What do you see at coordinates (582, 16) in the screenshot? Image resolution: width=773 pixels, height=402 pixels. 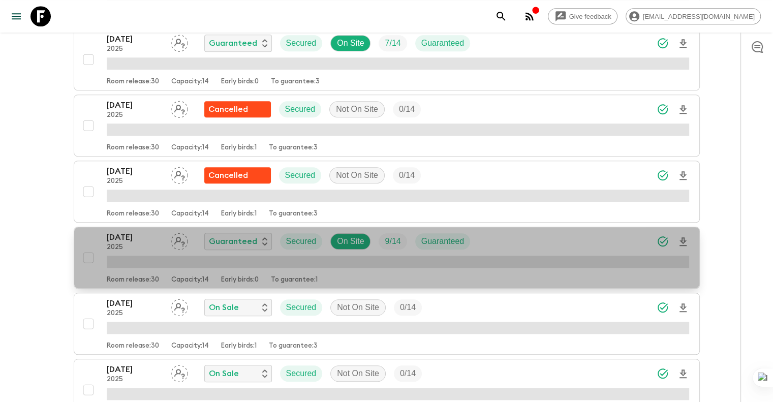 I see `a: Give feedback` at bounding box center [582, 16].